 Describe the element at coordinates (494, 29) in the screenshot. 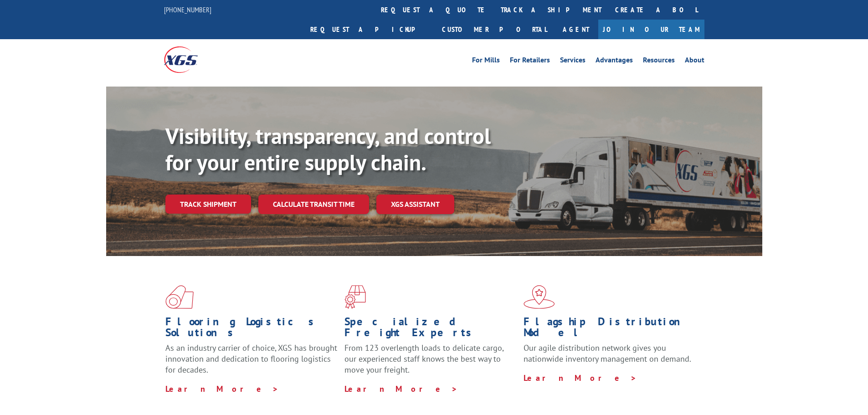

I see `a: Customer Portal` at that location.